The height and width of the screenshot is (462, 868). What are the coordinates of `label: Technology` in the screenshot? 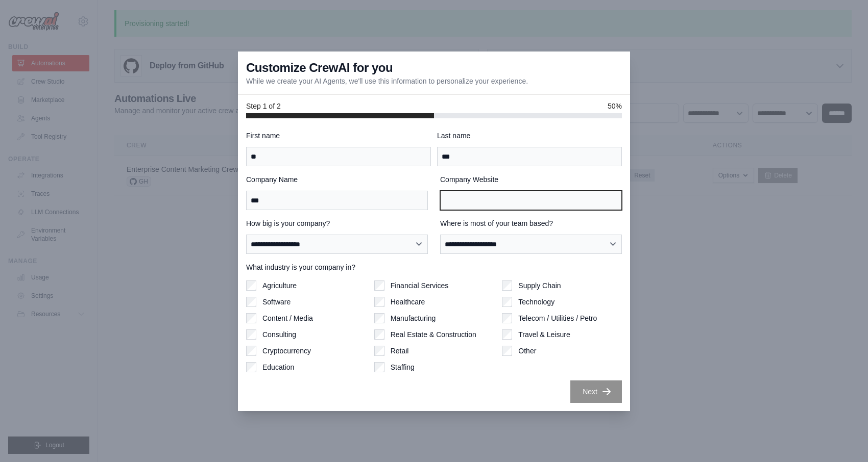 It's located at (536, 302).